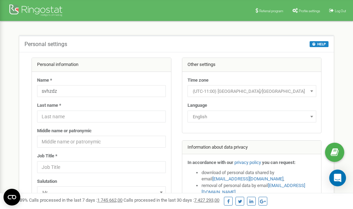 The width and height of the screenshot is (353, 209). Describe the element at coordinates (198, 80) in the screenshot. I see `label: Time zone` at that location.